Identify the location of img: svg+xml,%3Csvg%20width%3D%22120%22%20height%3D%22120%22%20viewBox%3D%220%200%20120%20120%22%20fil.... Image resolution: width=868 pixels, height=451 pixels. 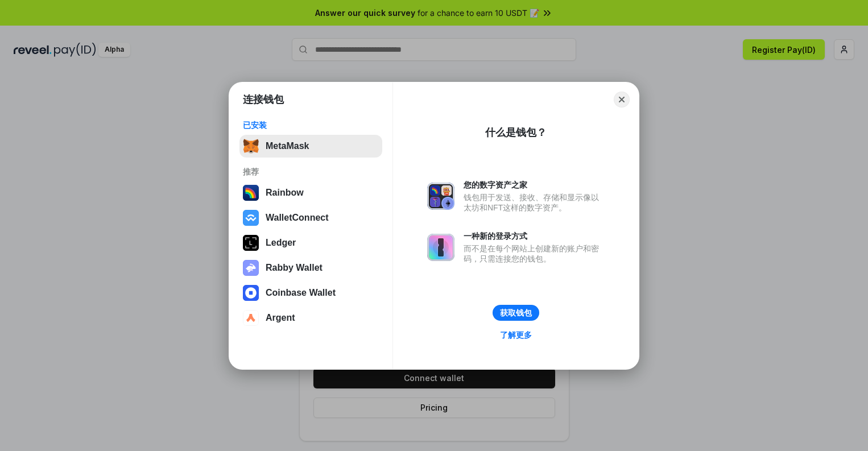
(251, 193).